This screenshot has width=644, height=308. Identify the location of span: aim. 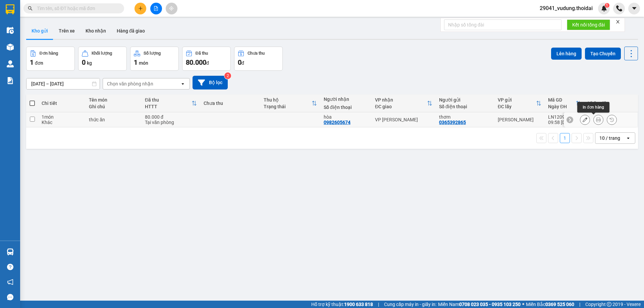
(172, 8).